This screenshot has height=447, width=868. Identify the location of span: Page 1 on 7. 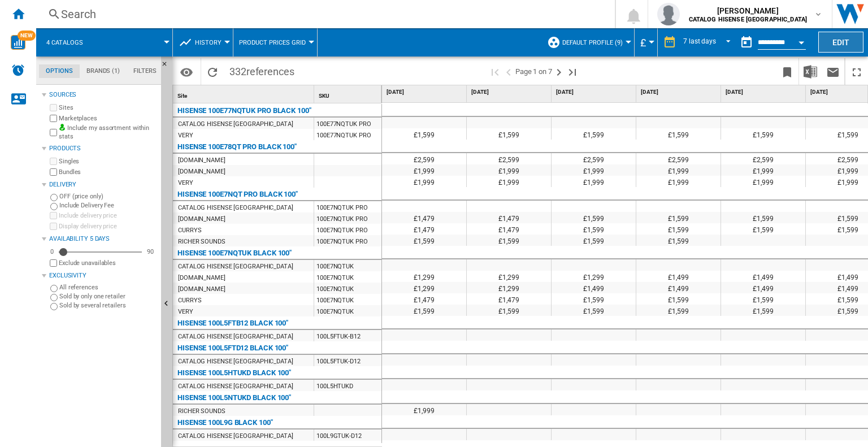
(533, 71).